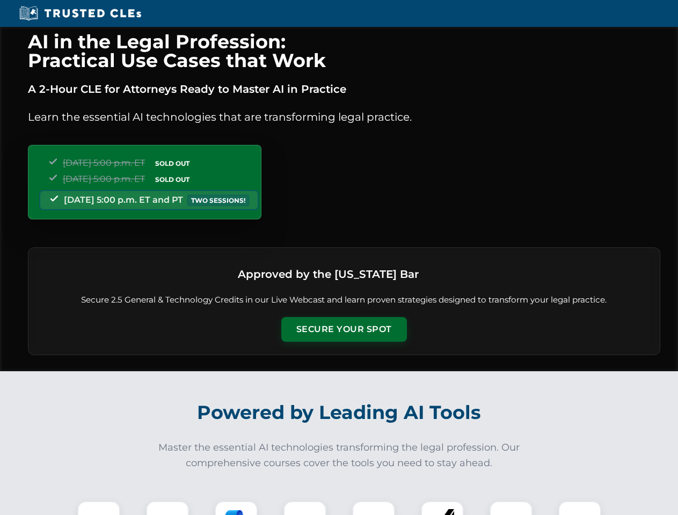 This screenshot has width=678, height=515. What do you see at coordinates (80, 13) in the screenshot?
I see `img: Trusted CLEs` at bounding box center [80, 13].